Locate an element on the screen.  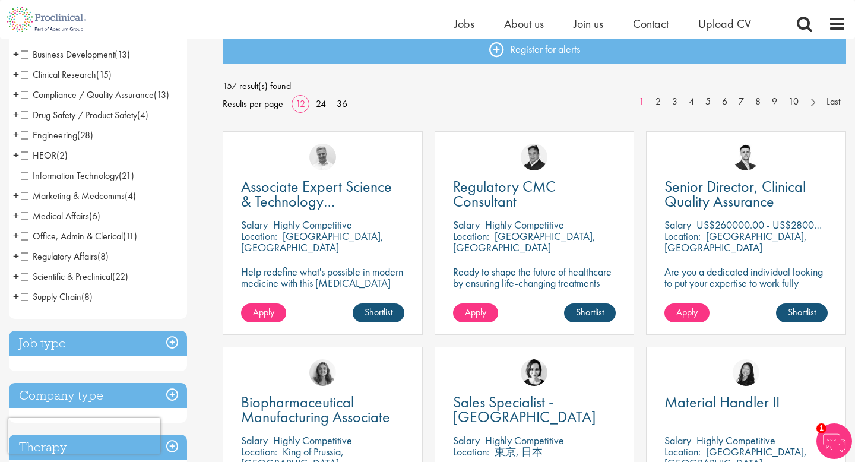
span: (2) is located at coordinates (62, 155).